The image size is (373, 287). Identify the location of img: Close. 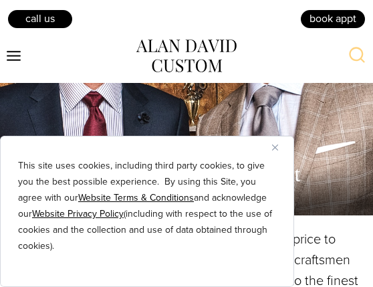
(275, 147).